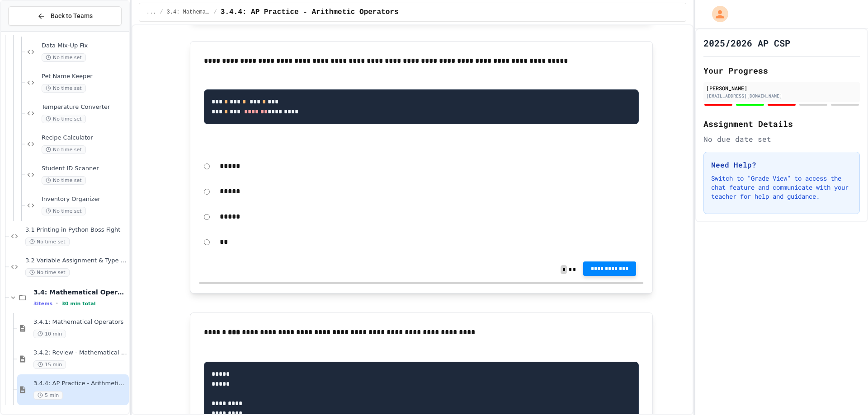 This screenshot has width=868, height=415. I want to click on span: Back to Teams, so click(71, 16).